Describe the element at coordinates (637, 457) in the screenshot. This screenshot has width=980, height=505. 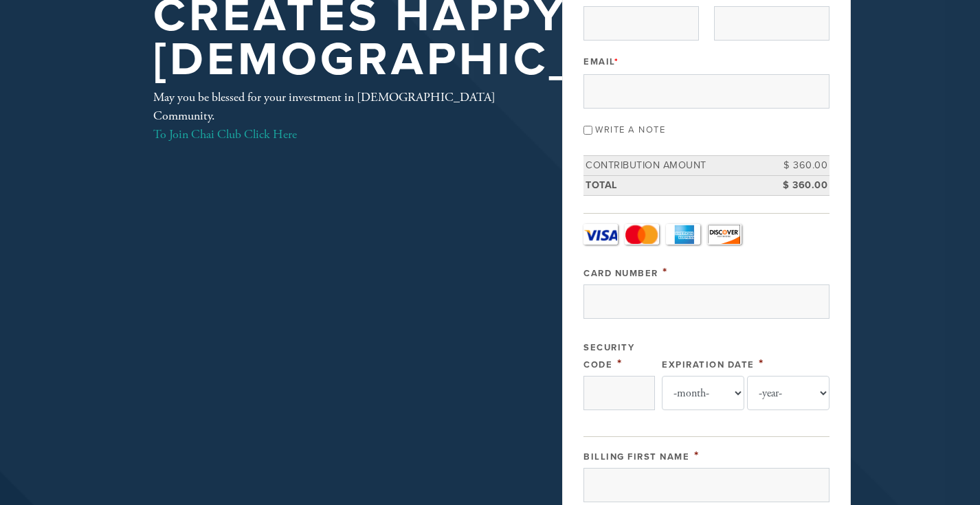
I see `label: Billing First Name` at that location.